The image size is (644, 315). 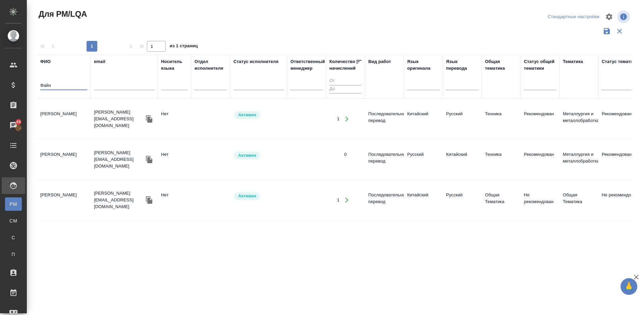 What do you see at coordinates (13, 221) in the screenshot?
I see `span: CM` at bounding box center [13, 221].